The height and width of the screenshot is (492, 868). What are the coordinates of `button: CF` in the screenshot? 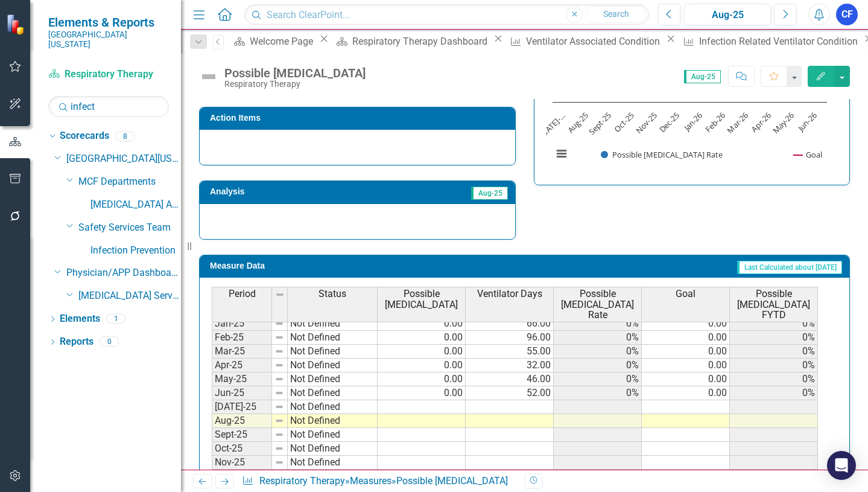 It's located at (847, 14).